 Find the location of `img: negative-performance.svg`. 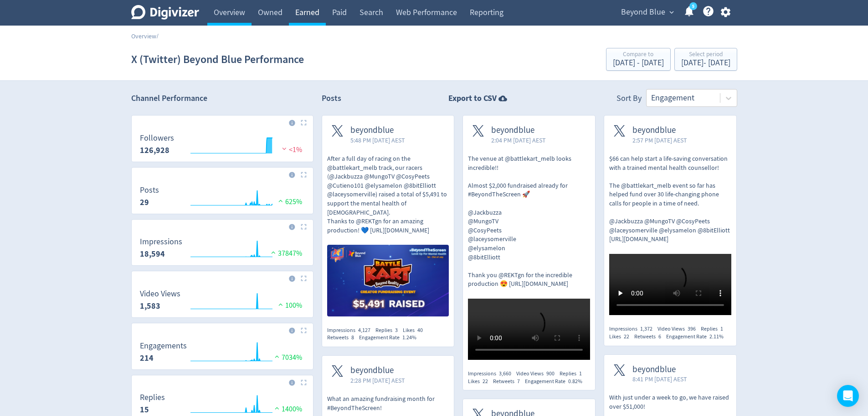

img: negative-performance.svg is located at coordinates (285, 148).